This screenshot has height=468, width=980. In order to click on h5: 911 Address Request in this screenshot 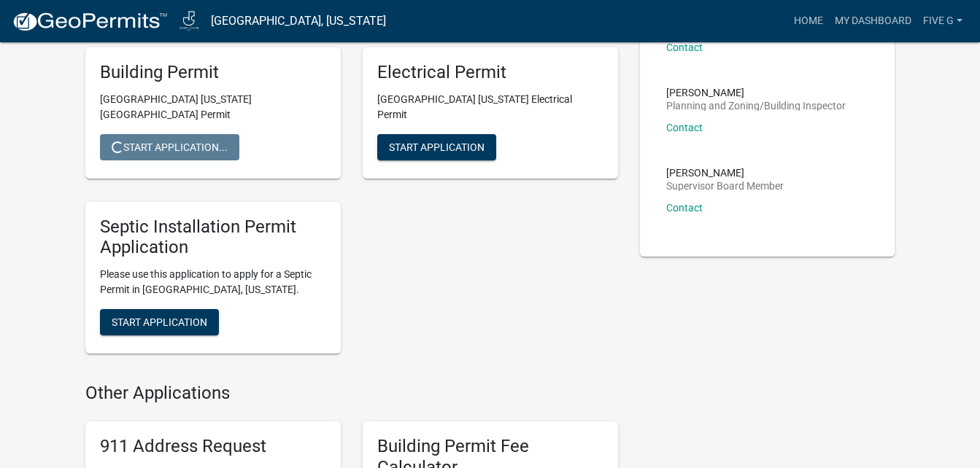, I will do `click(213, 446)`.